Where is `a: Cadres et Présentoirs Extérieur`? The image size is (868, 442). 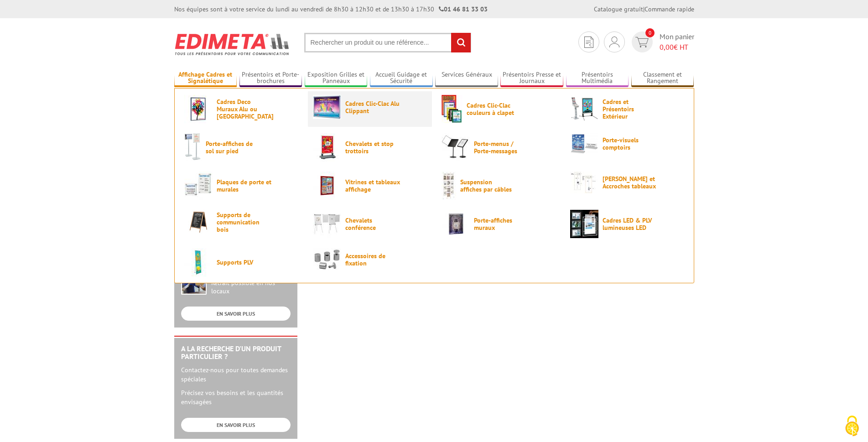 a: Cadres et Présentoirs Extérieur is located at coordinates (627, 109).